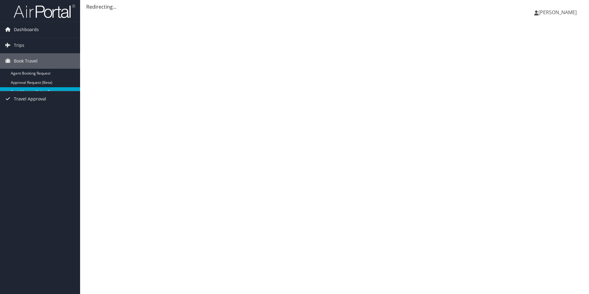 The height and width of the screenshot is (294, 589). What do you see at coordinates (30, 99) in the screenshot?
I see `span: Travel Approval` at bounding box center [30, 99].